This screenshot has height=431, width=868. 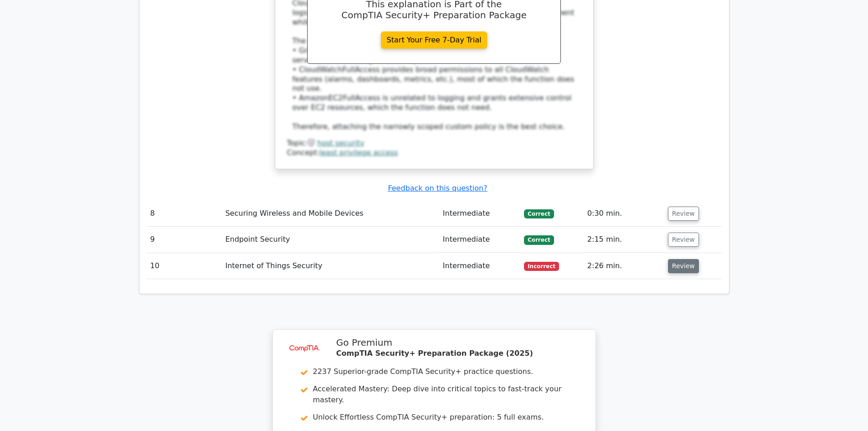 What do you see at coordinates (330, 239) in the screenshot?
I see `td: Endpoint Security` at bounding box center [330, 239].